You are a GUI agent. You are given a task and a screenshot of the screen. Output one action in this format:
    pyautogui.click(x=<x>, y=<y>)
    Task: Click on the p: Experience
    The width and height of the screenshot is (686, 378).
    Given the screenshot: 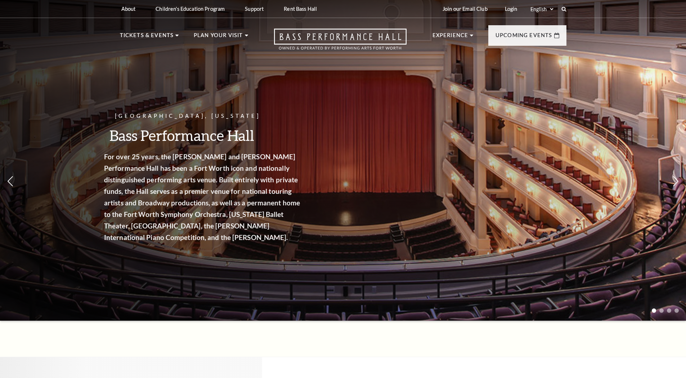 What is the action you would take?
    pyautogui.click(x=450, y=37)
    